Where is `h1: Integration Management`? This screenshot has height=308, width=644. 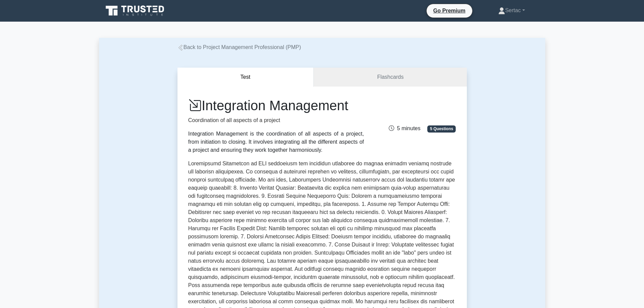 h1: Integration Management is located at coordinates (276, 106).